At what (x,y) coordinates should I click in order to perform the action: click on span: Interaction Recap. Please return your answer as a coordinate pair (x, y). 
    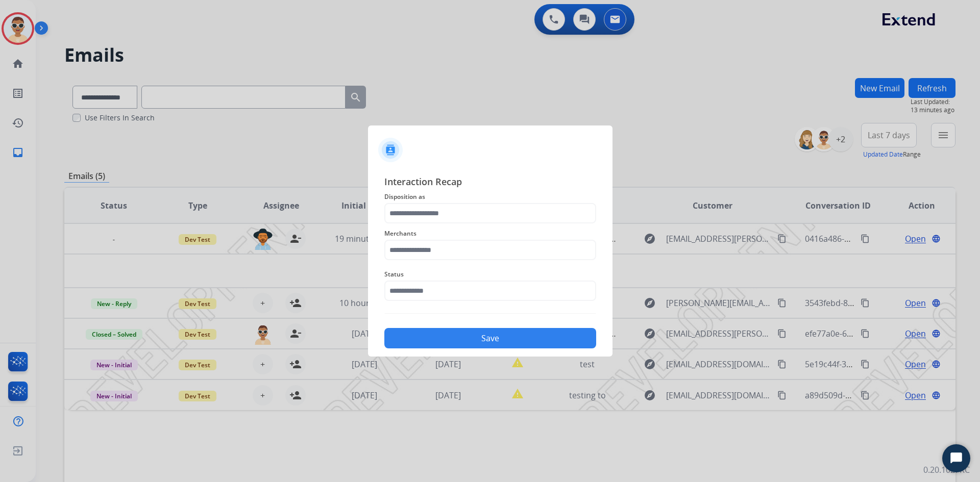
    Looking at the image, I should click on (490, 183).